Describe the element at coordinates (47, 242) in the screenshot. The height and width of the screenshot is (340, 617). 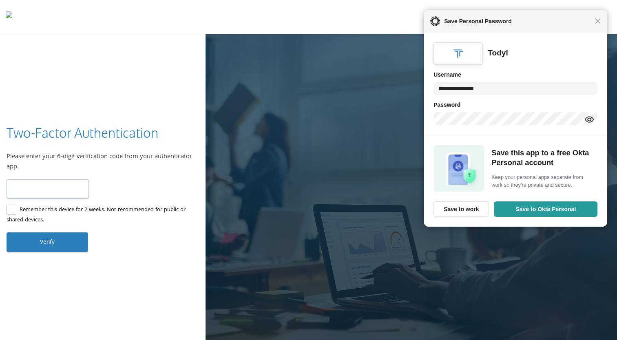
I see `button: Verify` at that location.